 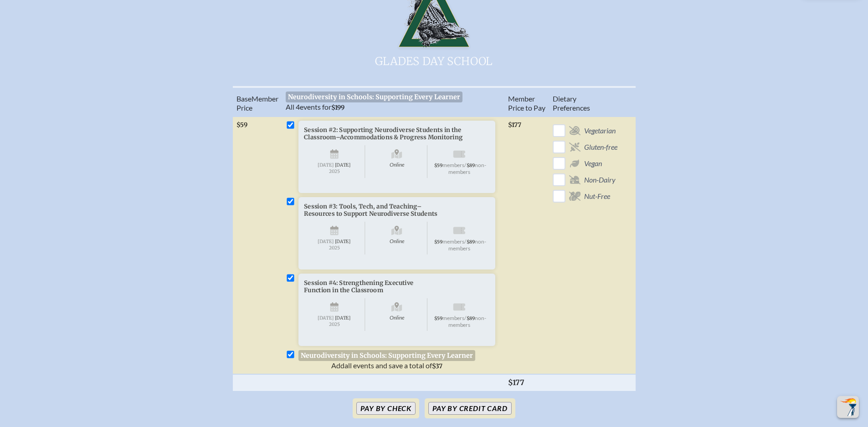 I want to click on th: Memb, so click(x=257, y=101).